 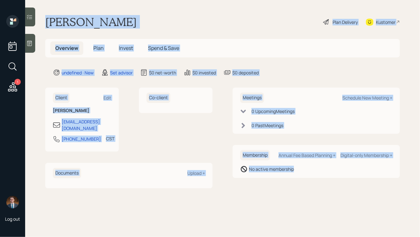 I want to click on div: Set advisor, so click(x=121, y=73).